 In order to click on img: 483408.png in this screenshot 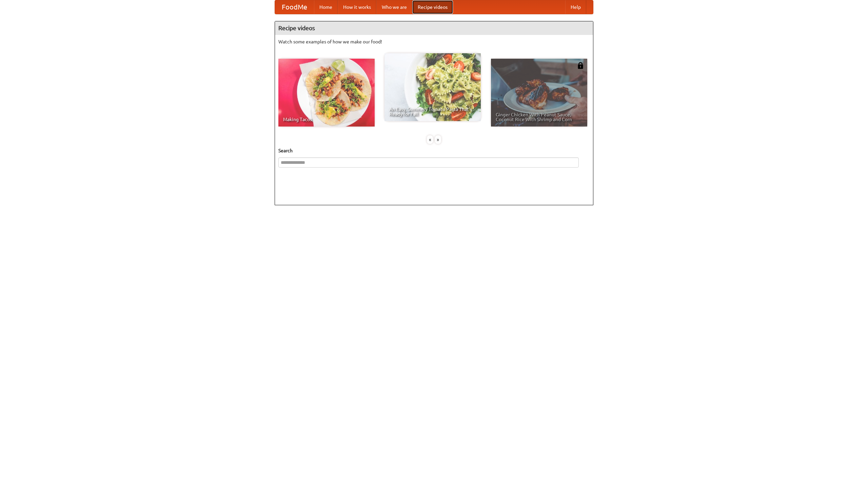, I will do `click(581, 65)`.